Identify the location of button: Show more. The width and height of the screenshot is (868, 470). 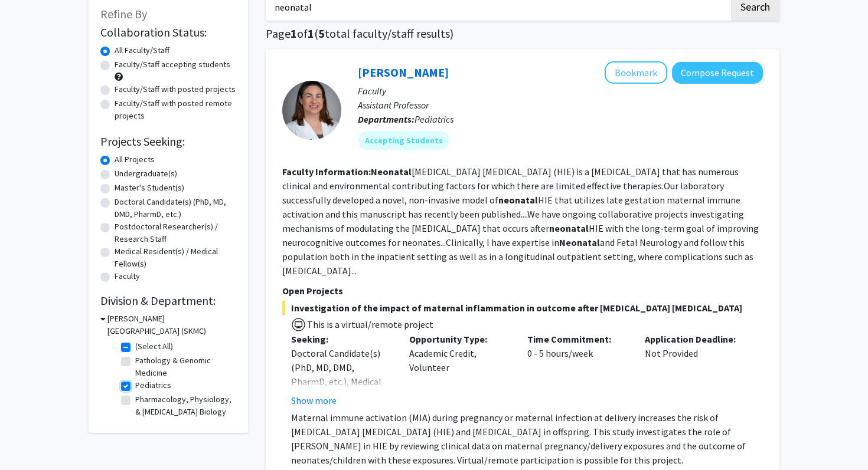
(314, 401).